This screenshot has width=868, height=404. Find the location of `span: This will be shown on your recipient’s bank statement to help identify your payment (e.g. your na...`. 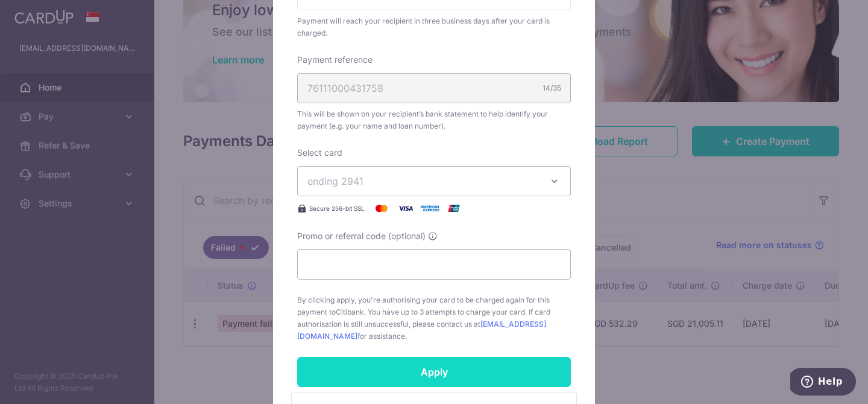

span: This will be shown on your recipient’s bank statement to help identify your payment (e.g. your na... is located at coordinates (434, 120).